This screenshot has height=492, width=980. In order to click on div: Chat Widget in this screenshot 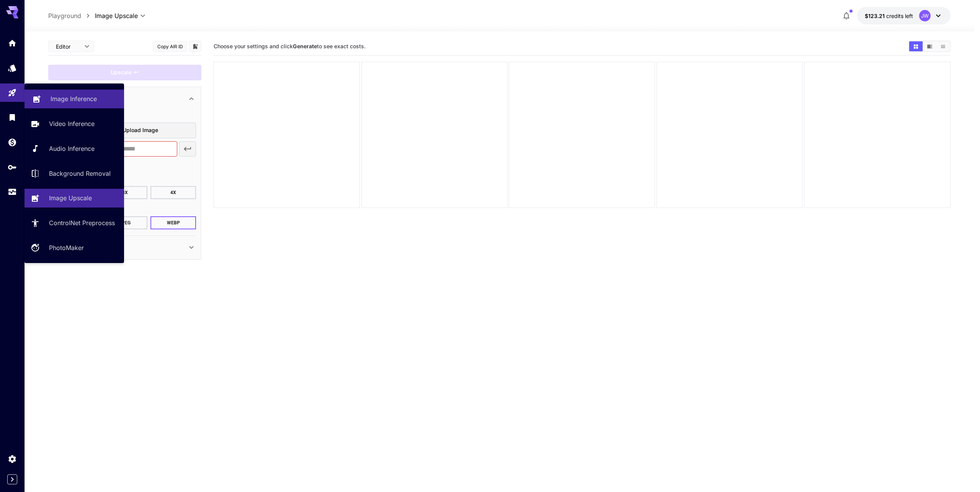, I will do `click(894, 338)`.